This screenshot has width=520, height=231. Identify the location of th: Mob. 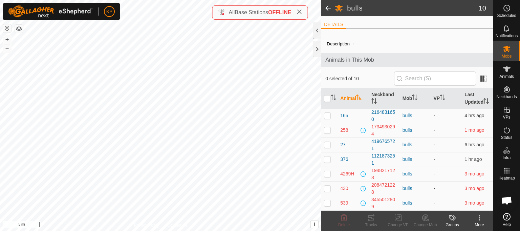
(415, 98).